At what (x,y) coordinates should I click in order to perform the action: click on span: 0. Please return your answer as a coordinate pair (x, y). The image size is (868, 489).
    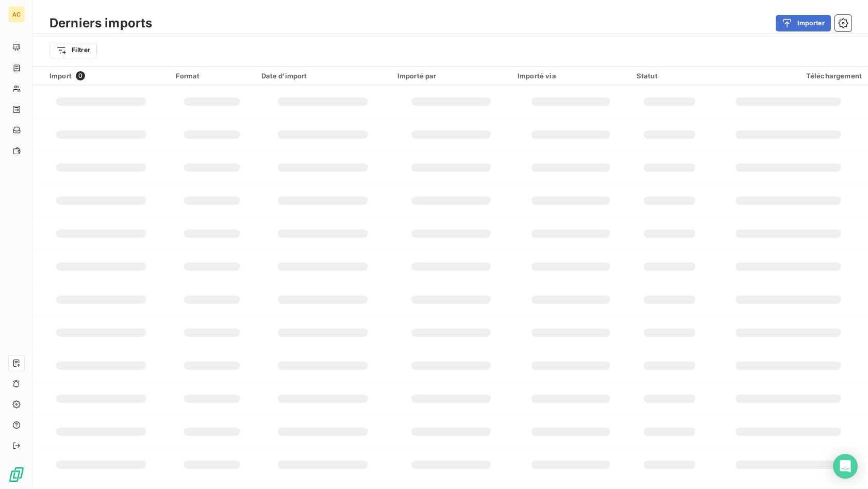
    Looking at the image, I should click on (80, 76).